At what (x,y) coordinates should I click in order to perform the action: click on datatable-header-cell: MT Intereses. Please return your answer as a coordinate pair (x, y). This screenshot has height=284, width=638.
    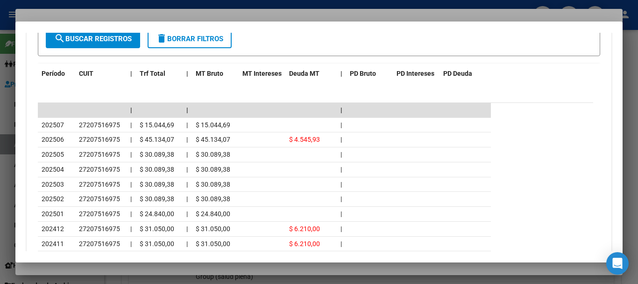
    Looking at the image, I should click on (262, 73).